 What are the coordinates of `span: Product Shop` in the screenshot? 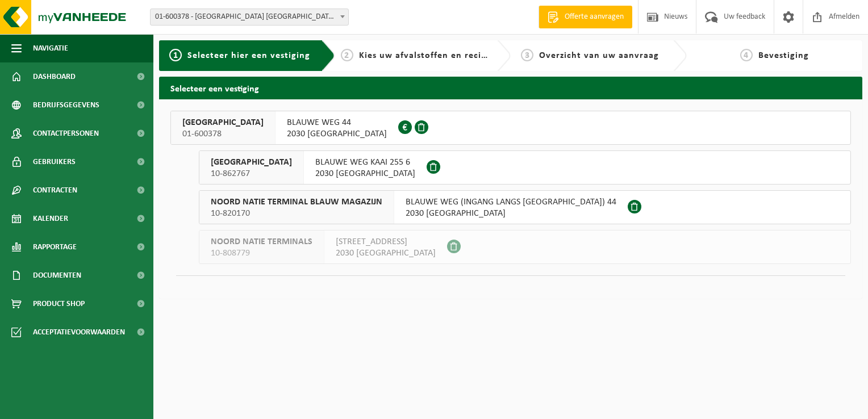 It's located at (59, 304).